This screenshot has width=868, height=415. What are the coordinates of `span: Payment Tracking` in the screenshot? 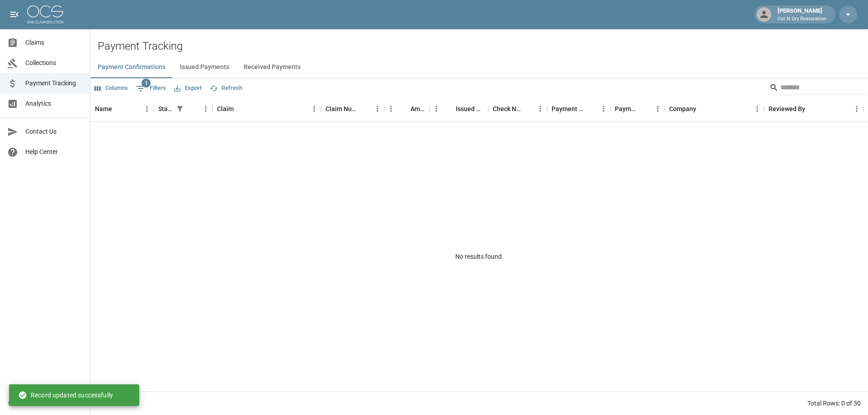 It's located at (54, 83).